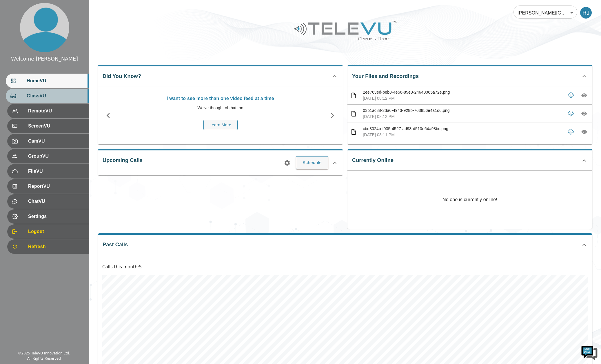 The height and width of the screenshot is (364, 601). I want to click on div: RemoteVU, so click(48, 111).